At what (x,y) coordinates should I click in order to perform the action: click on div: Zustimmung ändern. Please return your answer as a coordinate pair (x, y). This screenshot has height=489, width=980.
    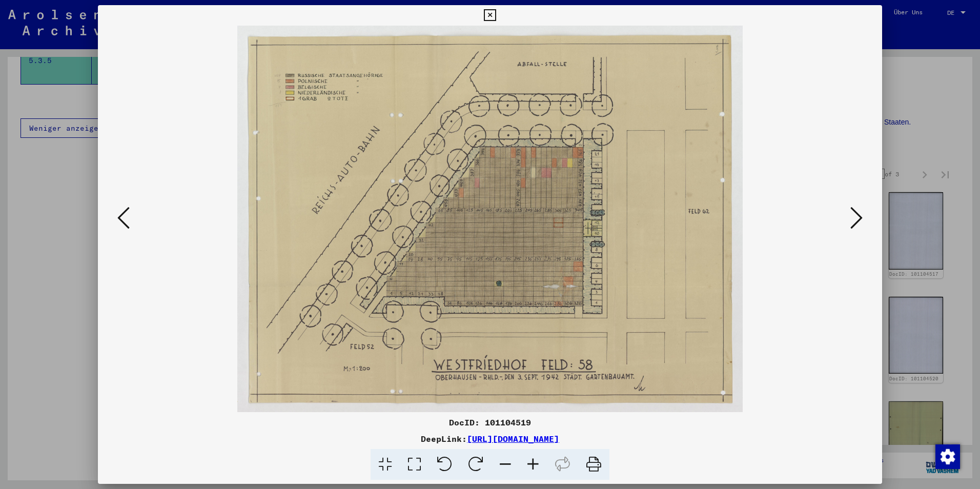
    Looking at the image, I should click on (948, 456).